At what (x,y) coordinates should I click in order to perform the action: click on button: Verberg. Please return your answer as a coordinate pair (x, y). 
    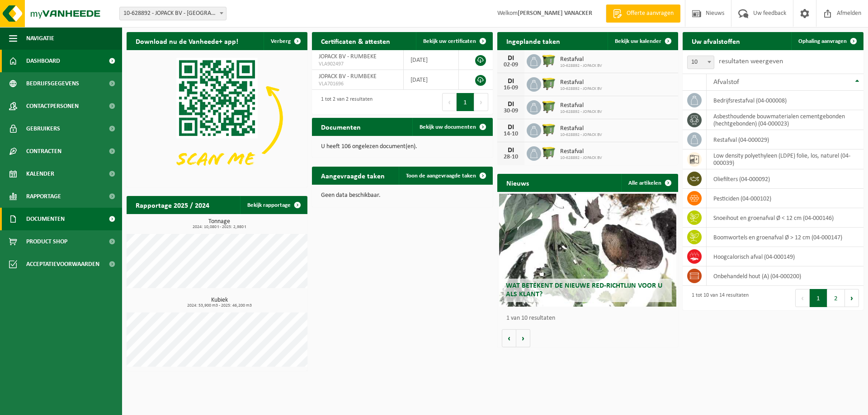
    Looking at the image, I should click on (285, 41).